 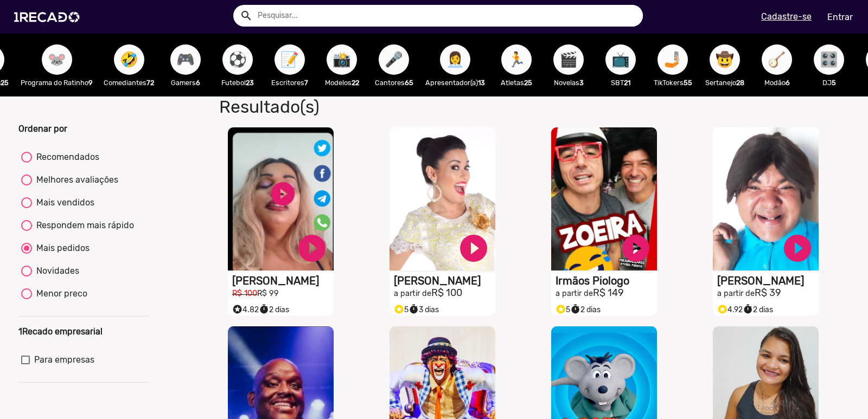 What do you see at coordinates (245, 15) in the screenshot?
I see `button: Example home icon` at bounding box center [245, 15].